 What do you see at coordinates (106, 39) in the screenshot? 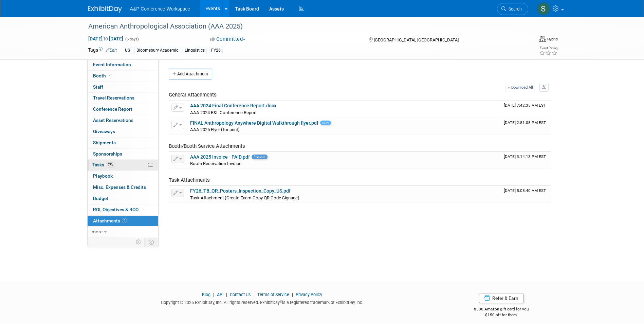
I see `span: to` at bounding box center [106, 39].